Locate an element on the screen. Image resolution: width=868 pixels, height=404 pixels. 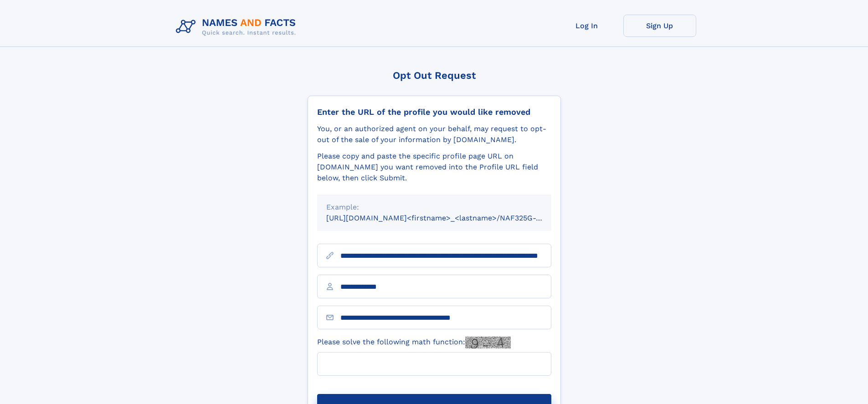
div: You, or an authorized agent on your behalf, may request to opt-out of the sale of your informatio... is located at coordinates (434, 135).